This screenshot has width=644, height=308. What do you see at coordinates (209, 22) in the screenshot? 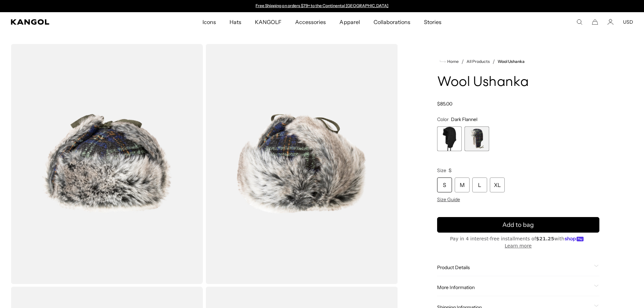
I see `span: Icons` at bounding box center [209, 22].